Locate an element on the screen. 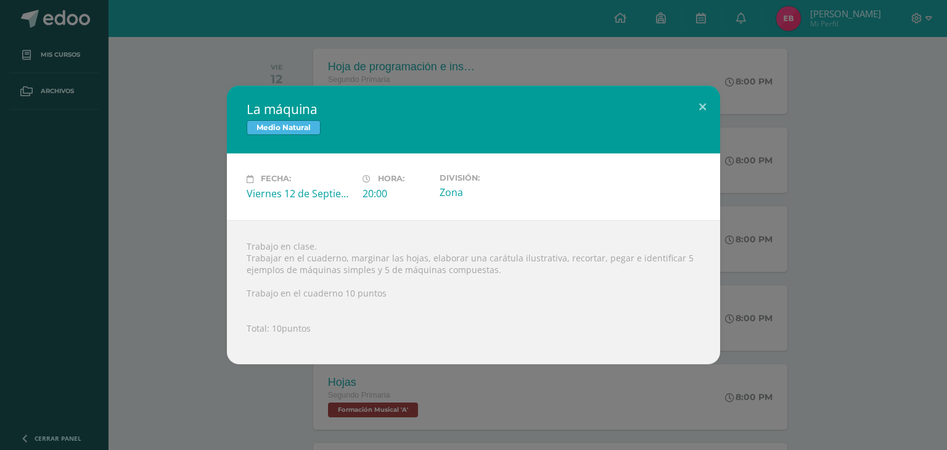 The width and height of the screenshot is (947, 450). span: Hora: is located at coordinates (391, 179).